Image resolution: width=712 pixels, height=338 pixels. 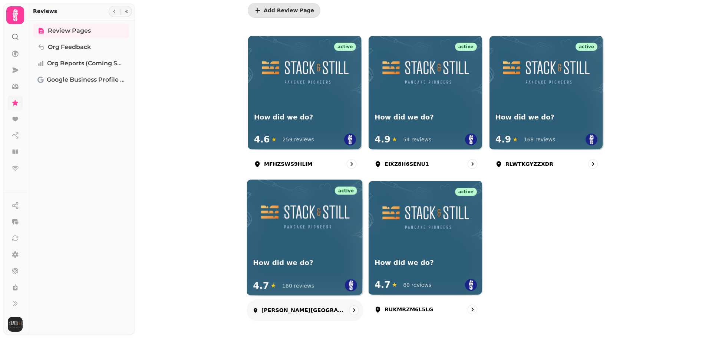 What do you see at coordinates (15, 324) in the screenshot?
I see `img: User avatar` at bounding box center [15, 324].